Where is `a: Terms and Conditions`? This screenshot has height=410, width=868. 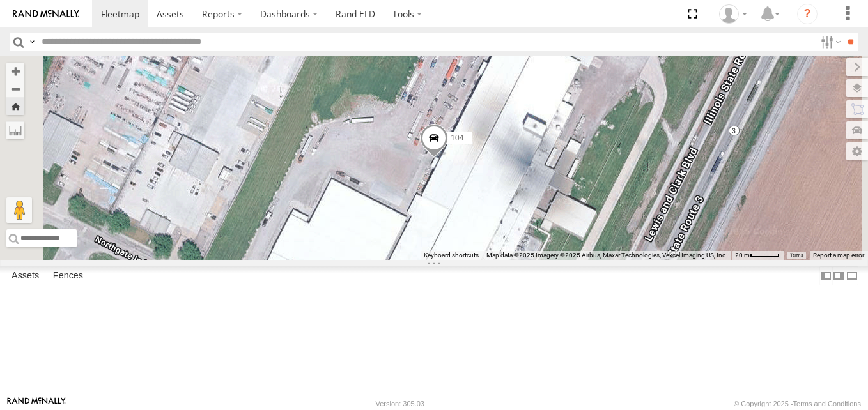 a: Terms and Conditions is located at coordinates (827, 403).